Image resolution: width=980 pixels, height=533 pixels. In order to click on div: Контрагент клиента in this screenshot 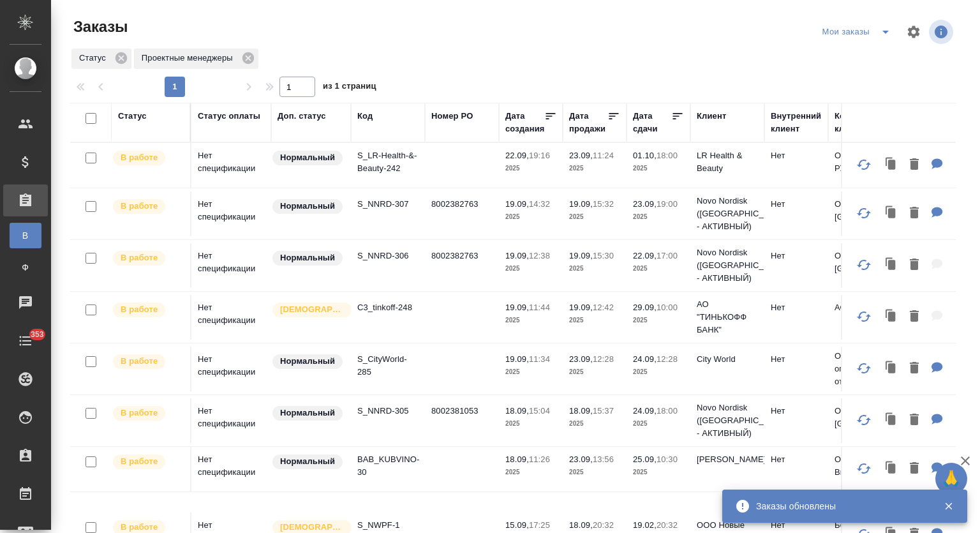, I will do `click(865, 122)`.